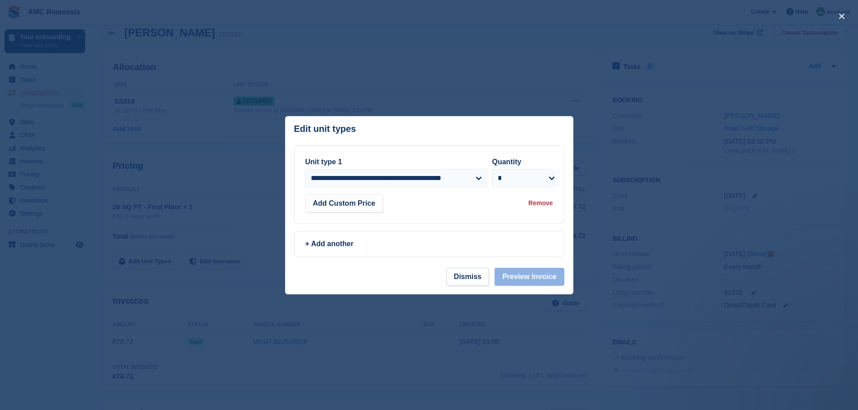 Image resolution: width=858 pixels, height=410 pixels. I want to click on button: Dismiss, so click(467, 277).